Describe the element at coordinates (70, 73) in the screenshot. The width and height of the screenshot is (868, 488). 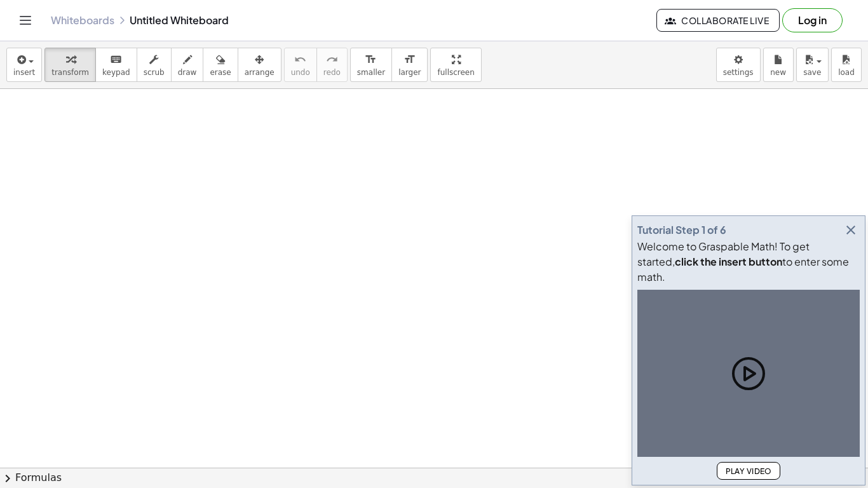
I see `span: transform` at that location.